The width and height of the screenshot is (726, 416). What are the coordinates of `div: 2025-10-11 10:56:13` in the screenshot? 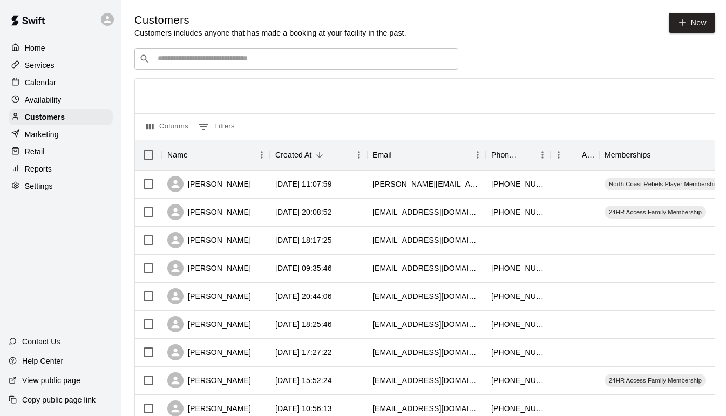 It's located at (303, 409).